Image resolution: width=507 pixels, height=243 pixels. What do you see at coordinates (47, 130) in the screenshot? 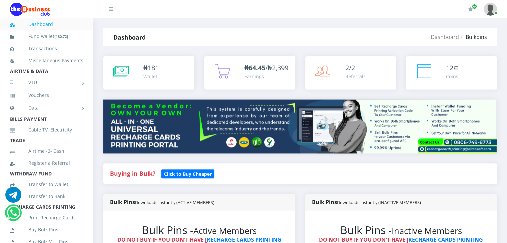
I see `a: Cable TV, Electricity` at bounding box center [47, 130].